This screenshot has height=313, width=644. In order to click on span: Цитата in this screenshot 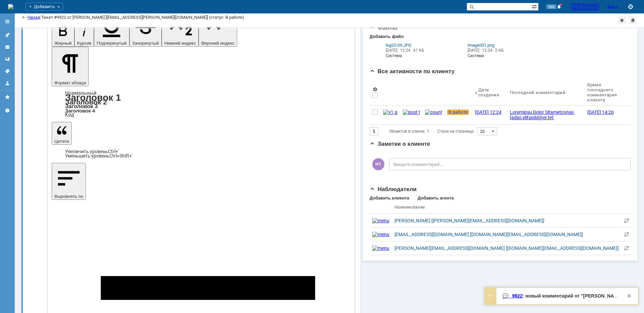, I will do `click(61, 141)`.